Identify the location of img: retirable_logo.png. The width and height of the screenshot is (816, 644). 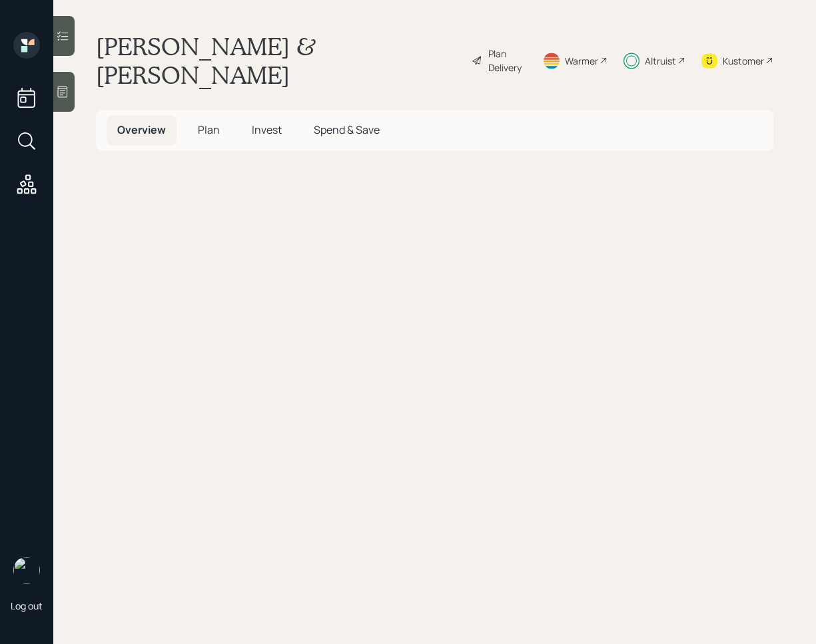
(26, 570).